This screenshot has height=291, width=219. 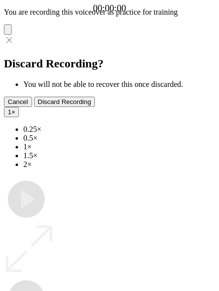 I want to click on li: 0.25×, so click(x=119, y=129).